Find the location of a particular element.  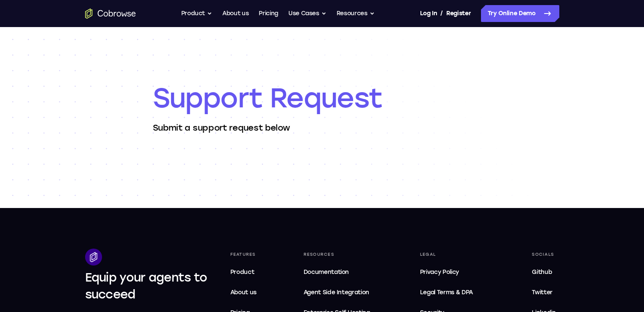

button: Resources is located at coordinates (356, 14).